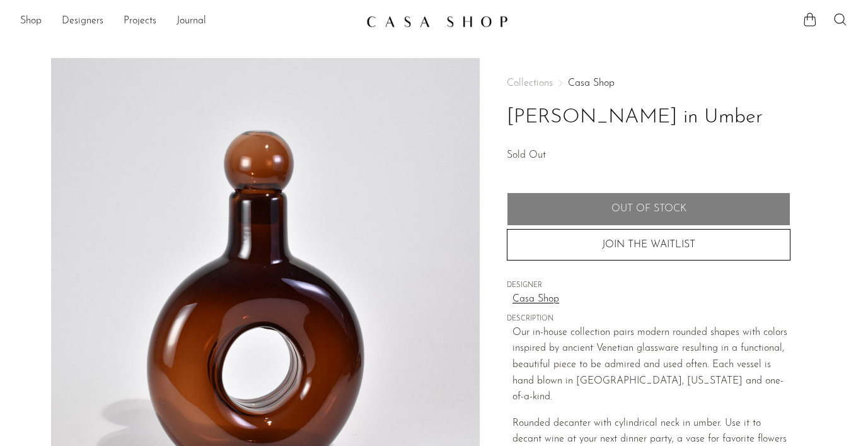 The image size is (868, 446). I want to click on a: Journal, so click(191, 21).